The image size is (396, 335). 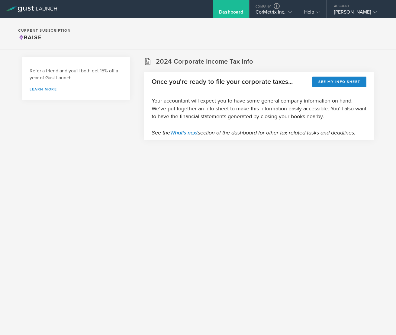 What do you see at coordinates (339, 82) in the screenshot?
I see `button: See my info sheet` at bounding box center [339, 82].